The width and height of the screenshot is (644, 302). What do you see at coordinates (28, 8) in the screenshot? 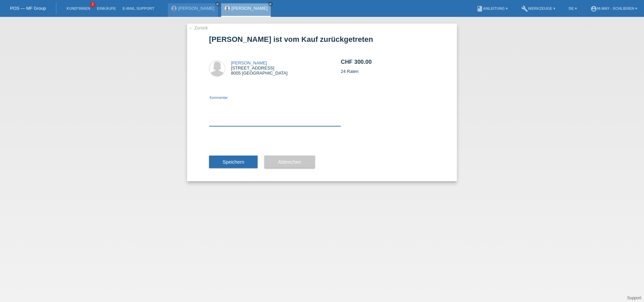
I see `a: POS — MF Group` at bounding box center [28, 8].